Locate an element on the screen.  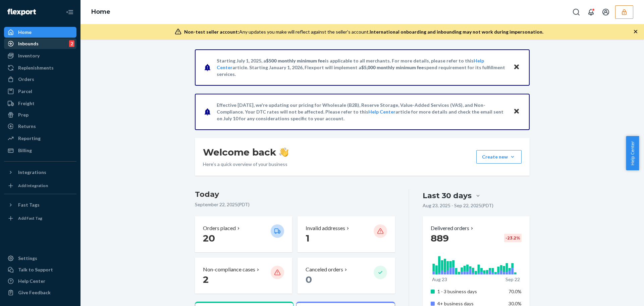
p: Canceled orders is located at coordinates (324, 270).